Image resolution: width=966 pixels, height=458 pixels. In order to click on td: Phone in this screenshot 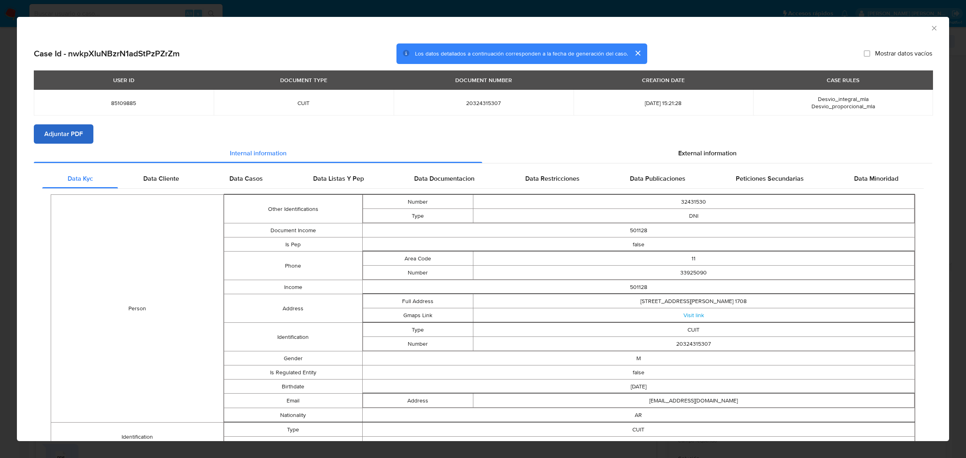, I will do `click(293, 266)`.